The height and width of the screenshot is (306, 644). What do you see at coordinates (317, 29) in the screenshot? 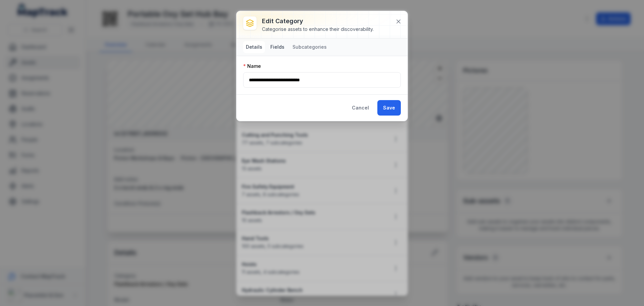
I see `div: Categorise assets to enhance their discoverability.` at bounding box center [317, 29].